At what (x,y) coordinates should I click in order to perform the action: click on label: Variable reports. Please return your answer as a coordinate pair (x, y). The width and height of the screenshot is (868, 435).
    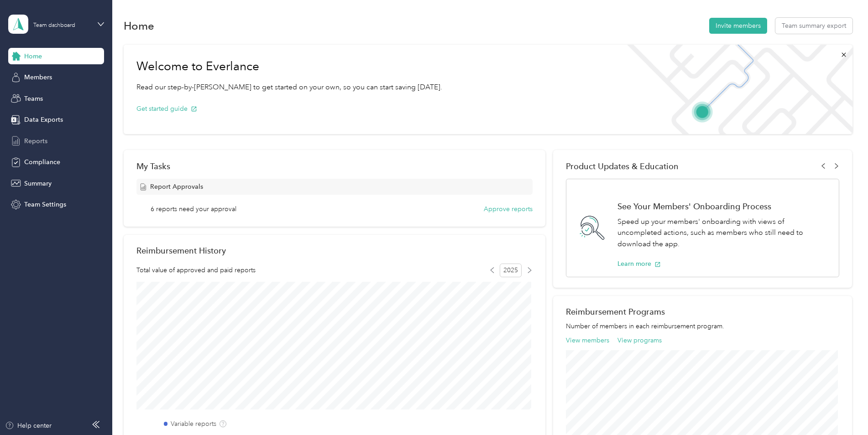
    Looking at the image, I should click on (193, 423).